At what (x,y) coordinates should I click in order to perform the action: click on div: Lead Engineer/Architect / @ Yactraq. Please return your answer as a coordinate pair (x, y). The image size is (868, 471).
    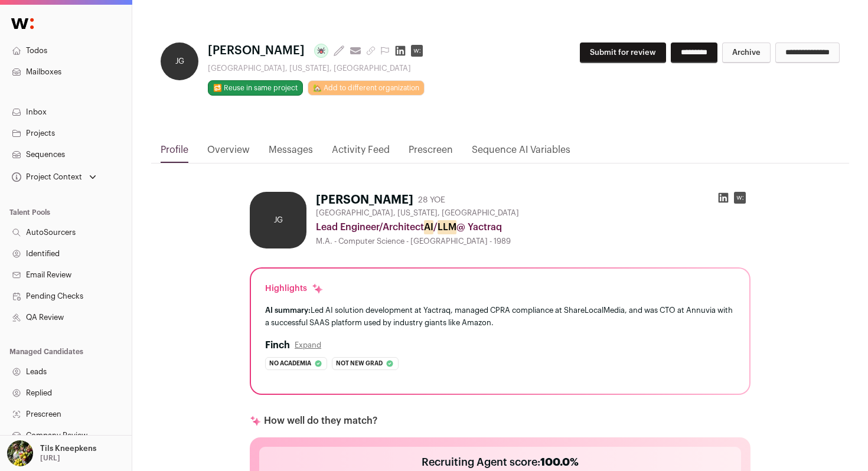
    Looking at the image, I should click on (533, 227).